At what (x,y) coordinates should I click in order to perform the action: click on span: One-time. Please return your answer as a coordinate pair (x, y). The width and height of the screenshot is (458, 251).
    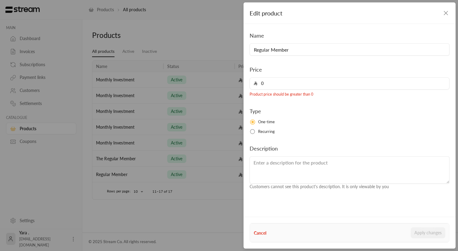
    Looking at the image, I should click on (267, 122).